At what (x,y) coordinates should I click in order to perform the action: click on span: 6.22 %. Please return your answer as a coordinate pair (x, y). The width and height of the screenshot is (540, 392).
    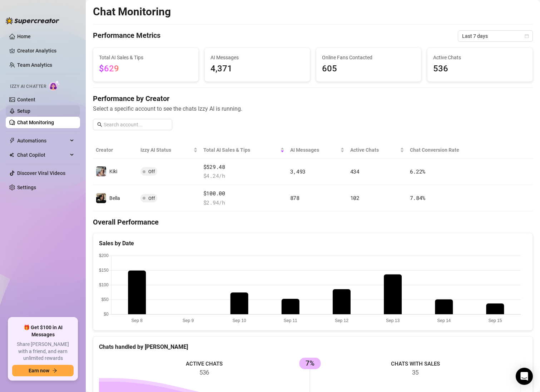
    Looking at the image, I should click on (418, 171).